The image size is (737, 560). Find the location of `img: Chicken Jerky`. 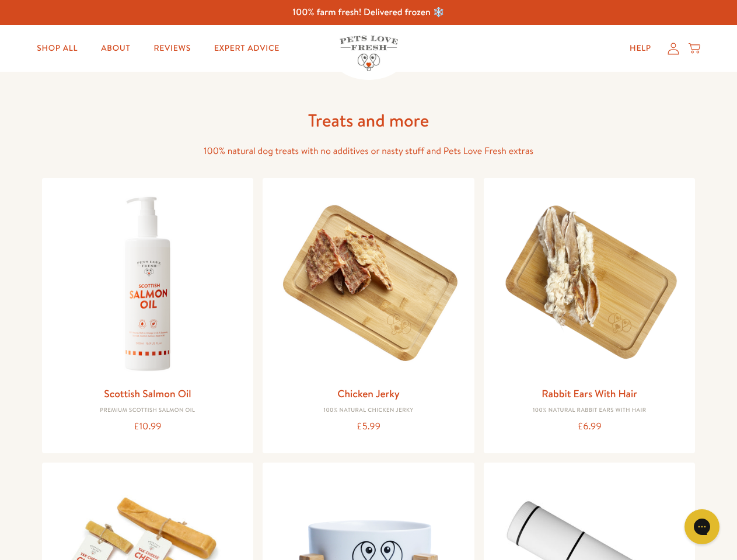

img: Chicken Jerky is located at coordinates (368, 284).